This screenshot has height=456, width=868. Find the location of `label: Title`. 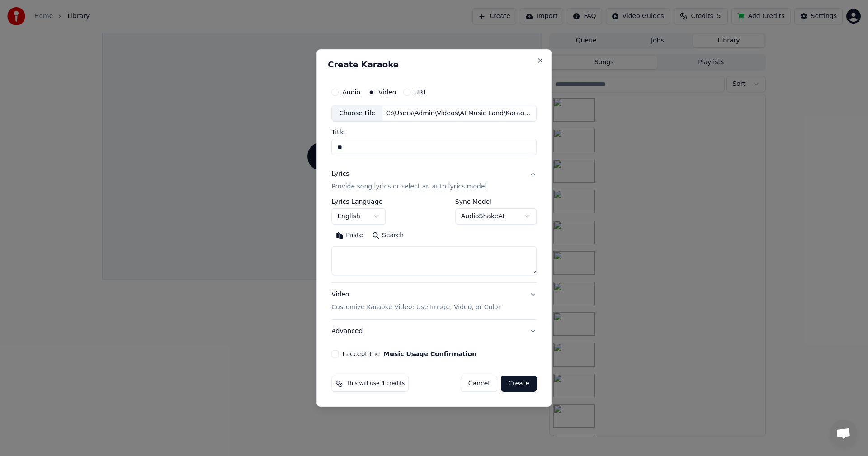

label: Title is located at coordinates (434, 132).